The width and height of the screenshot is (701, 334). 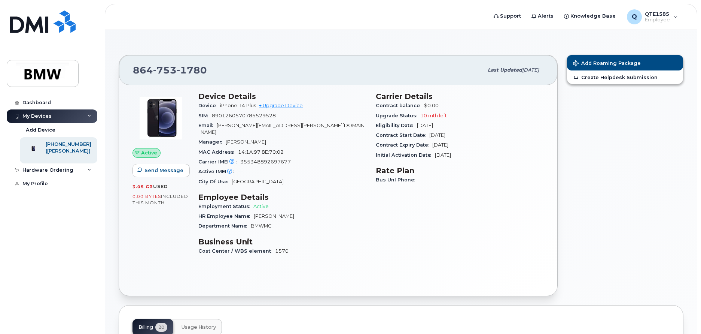 I want to click on span: Manager, so click(x=212, y=142).